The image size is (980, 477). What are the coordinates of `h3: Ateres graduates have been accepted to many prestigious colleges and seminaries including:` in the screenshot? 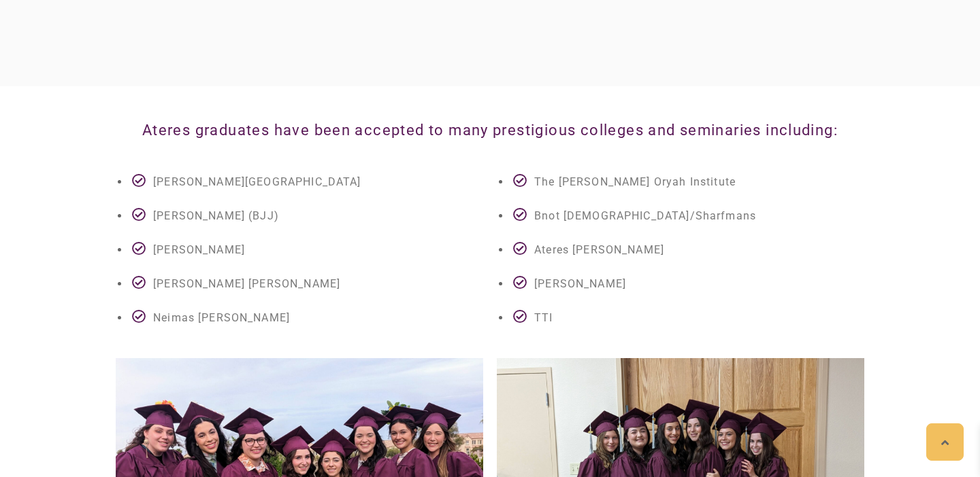 It's located at (490, 131).